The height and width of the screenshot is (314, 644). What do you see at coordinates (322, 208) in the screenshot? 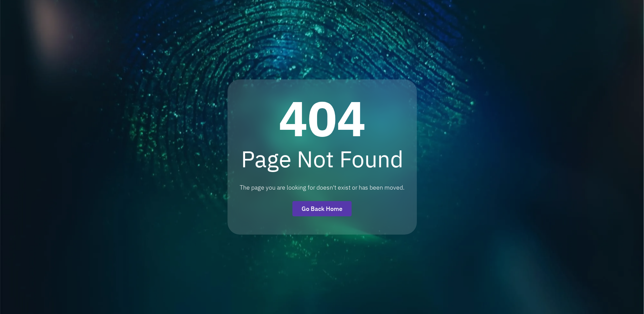
I see `a: Go Back Home` at bounding box center [322, 208].